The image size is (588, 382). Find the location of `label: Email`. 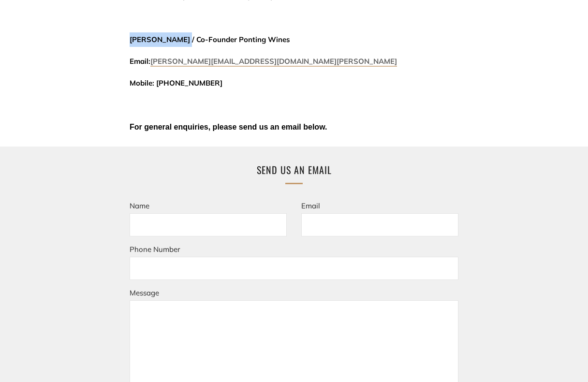

label: Email is located at coordinates (310, 205).